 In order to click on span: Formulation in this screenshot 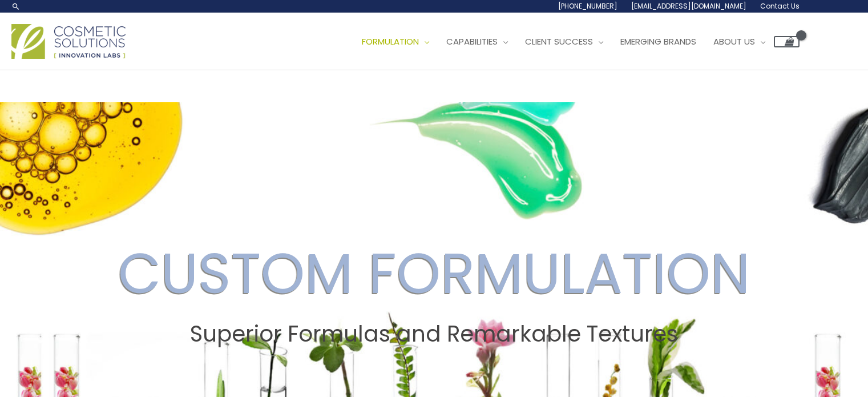, I will do `click(391, 41)`.